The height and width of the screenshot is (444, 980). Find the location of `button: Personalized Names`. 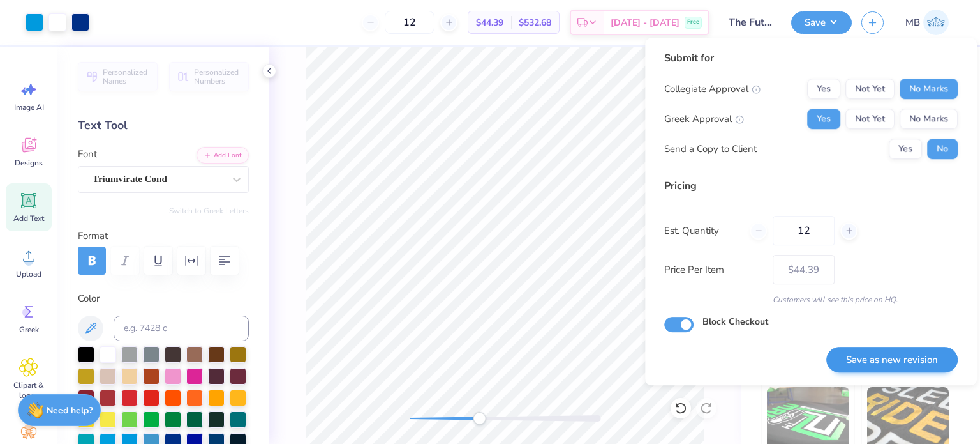

button: Personalized Names is located at coordinates (117, 76).